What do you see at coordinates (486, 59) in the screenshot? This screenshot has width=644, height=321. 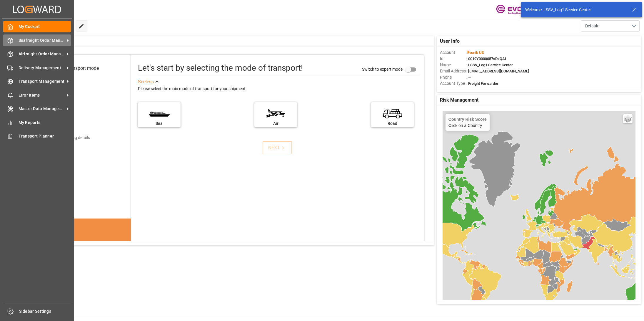 I see `span: : 0019Y0000057sDzQAI` at bounding box center [486, 59].